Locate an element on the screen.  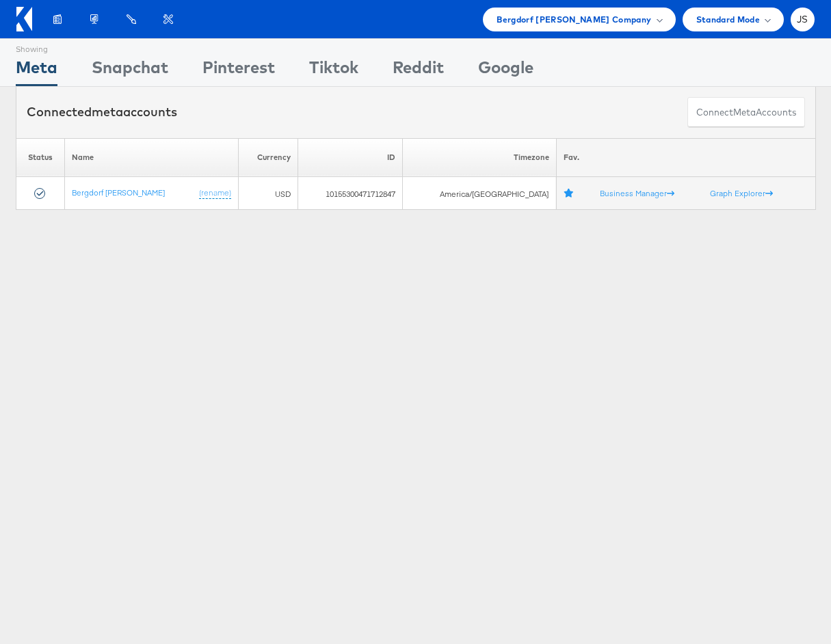
th: Timezone is located at coordinates (479, 157).